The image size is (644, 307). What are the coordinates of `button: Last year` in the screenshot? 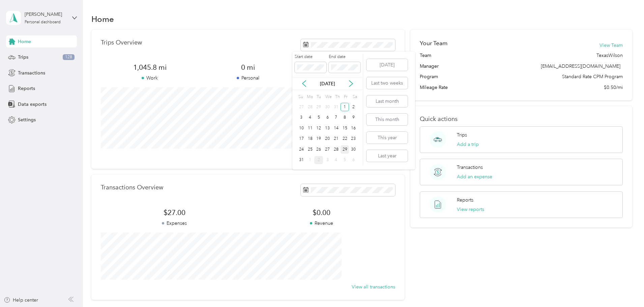 It's located at (387, 155).